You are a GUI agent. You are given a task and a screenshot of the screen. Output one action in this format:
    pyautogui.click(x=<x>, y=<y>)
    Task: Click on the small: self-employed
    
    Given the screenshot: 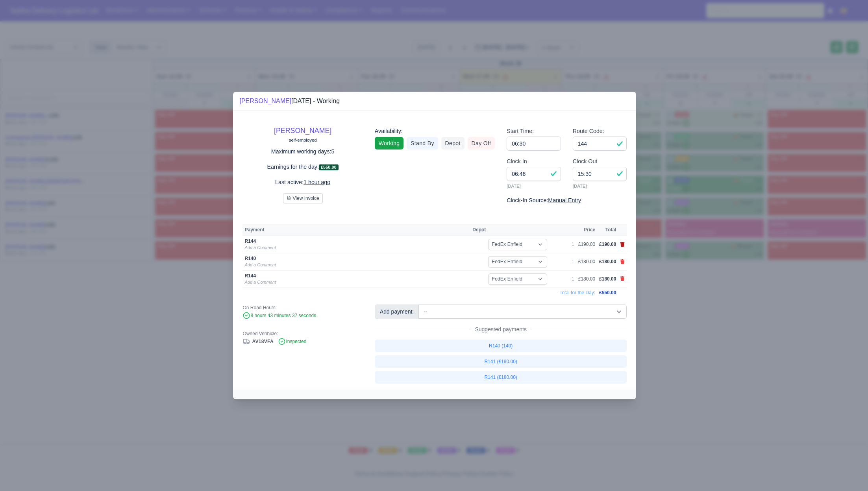 What is the action you would take?
    pyautogui.click(x=303, y=140)
    